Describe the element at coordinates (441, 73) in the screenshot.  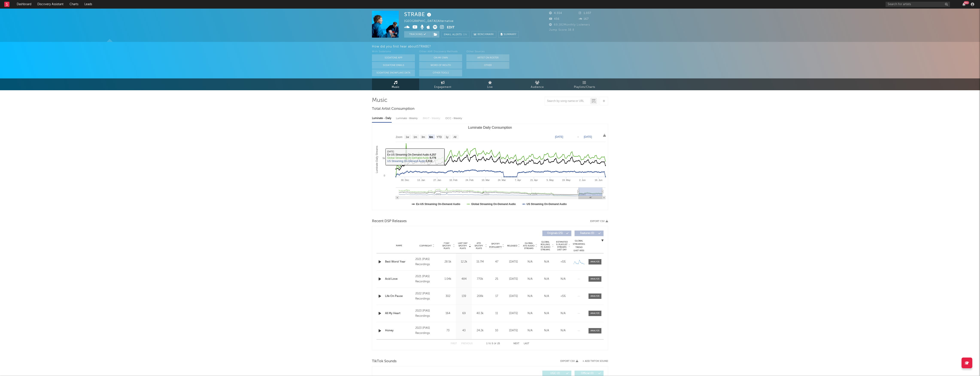
I see `button: Other Tools` at that location.